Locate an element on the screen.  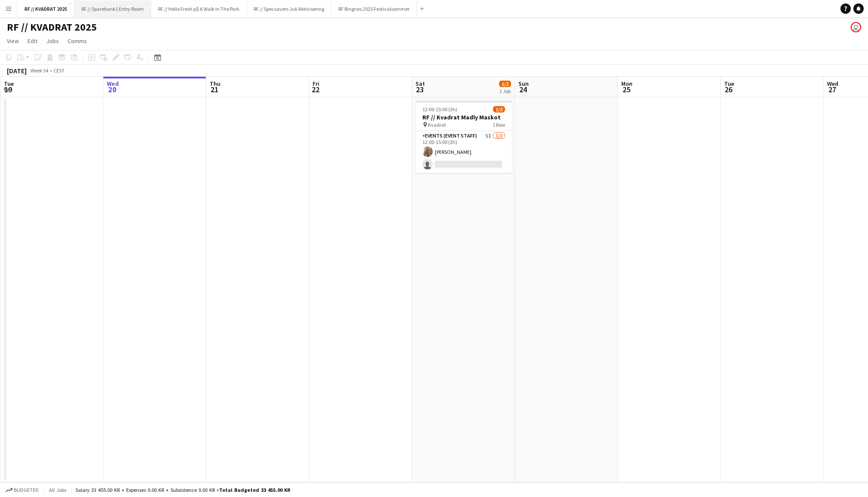
span: Sat is located at coordinates (420, 84).